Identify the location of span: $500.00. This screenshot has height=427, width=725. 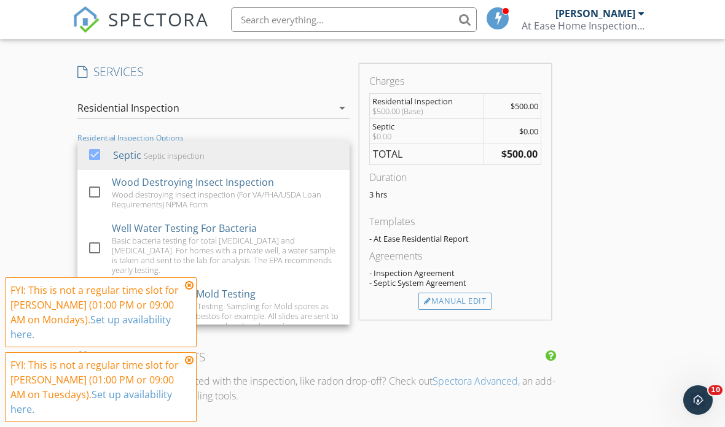
(524, 106).